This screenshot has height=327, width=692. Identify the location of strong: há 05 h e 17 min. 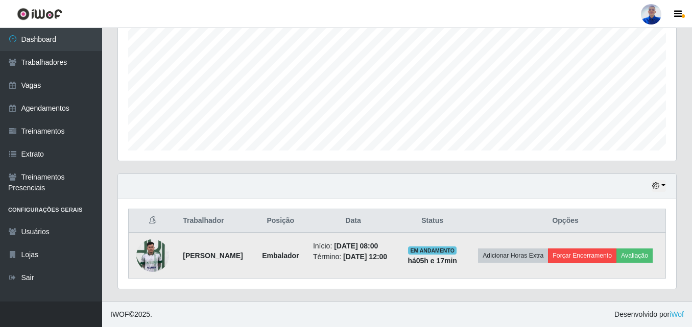
(432, 261).